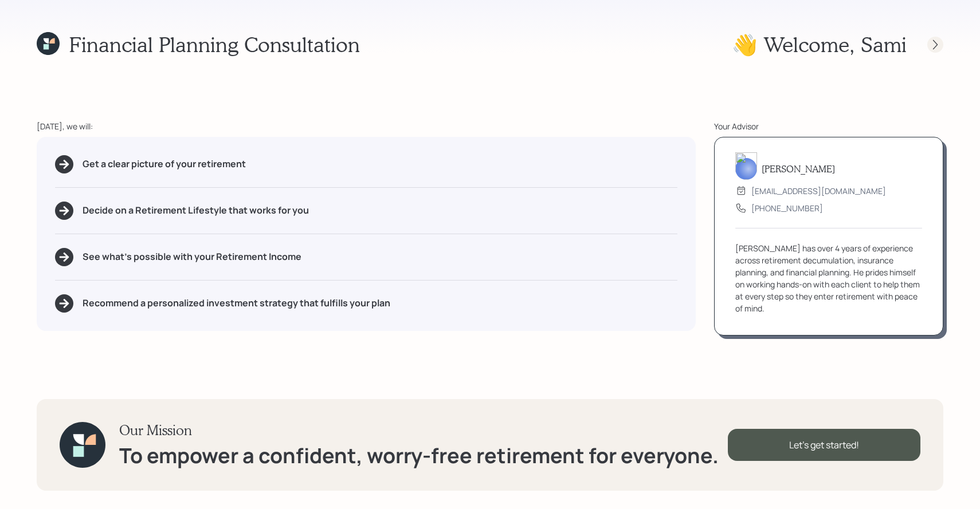  I want to click on h1: 👋 Welcome , Sami, so click(819, 44).